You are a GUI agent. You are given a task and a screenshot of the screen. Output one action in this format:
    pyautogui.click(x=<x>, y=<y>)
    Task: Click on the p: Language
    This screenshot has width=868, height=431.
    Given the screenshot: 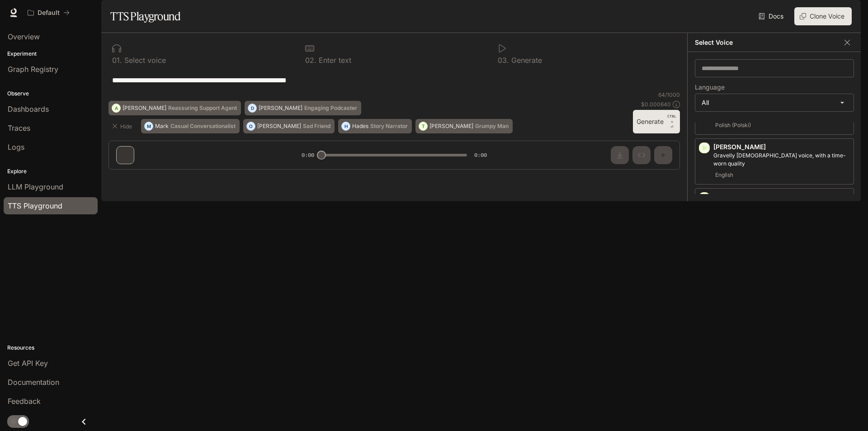 What is the action you would take?
    pyautogui.click(x=710, y=87)
    